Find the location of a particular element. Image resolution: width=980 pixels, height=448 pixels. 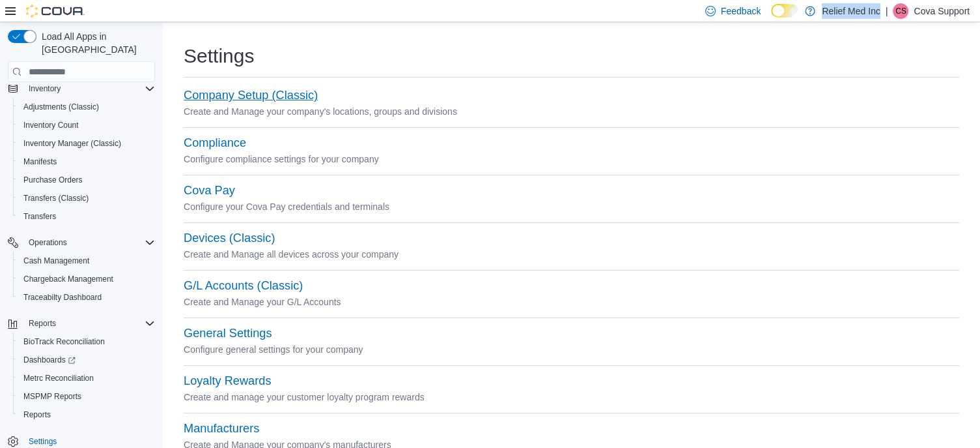

span: Feedback is located at coordinates (740, 11).